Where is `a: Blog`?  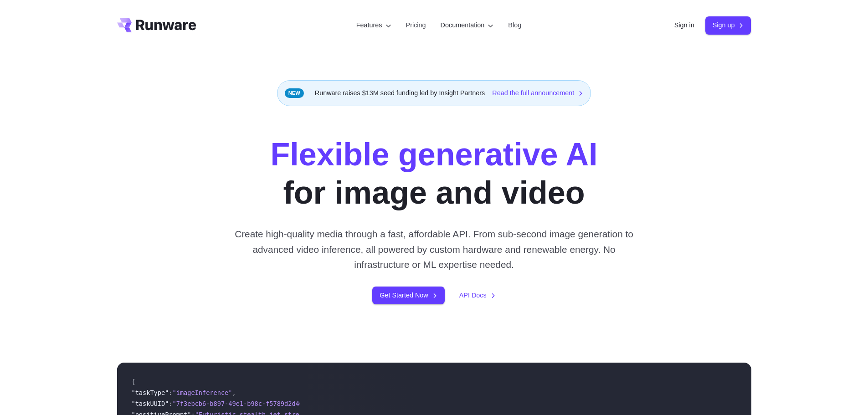
a: Blog is located at coordinates (514, 25).